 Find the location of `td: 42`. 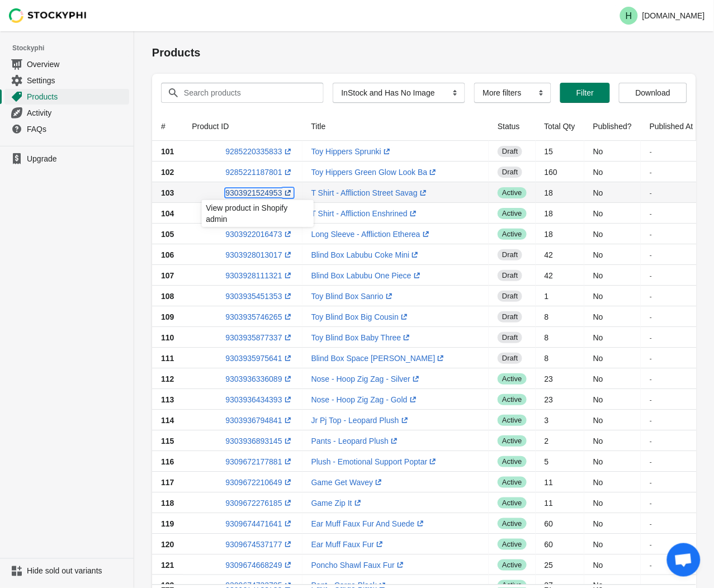

td: 42 is located at coordinates (560, 275).